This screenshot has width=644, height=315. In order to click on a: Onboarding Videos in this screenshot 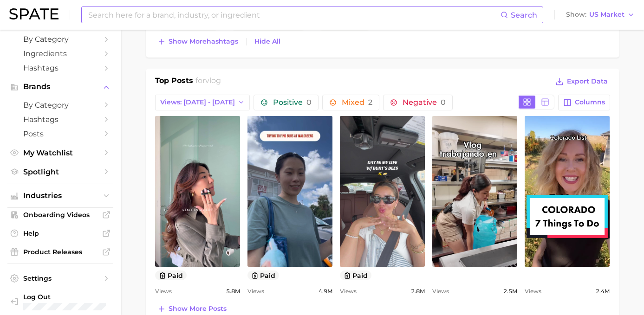, I will do `click(60, 215)`.